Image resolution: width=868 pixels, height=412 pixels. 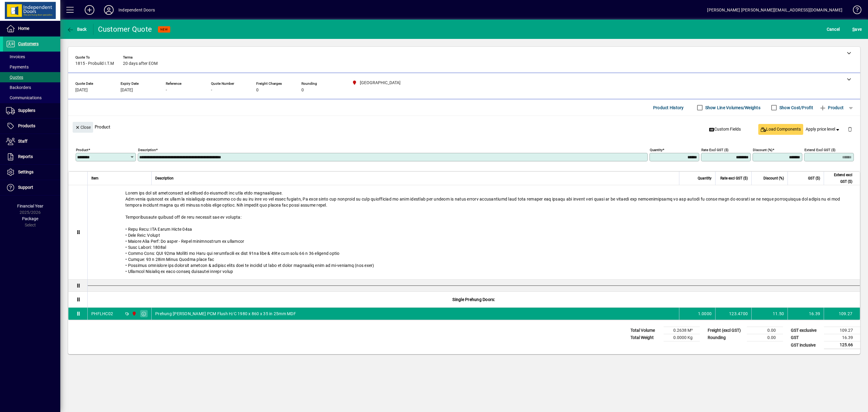 What do you see at coordinates (780, 130) in the screenshot?
I see `span: Load Components` at bounding box center [780, 130].